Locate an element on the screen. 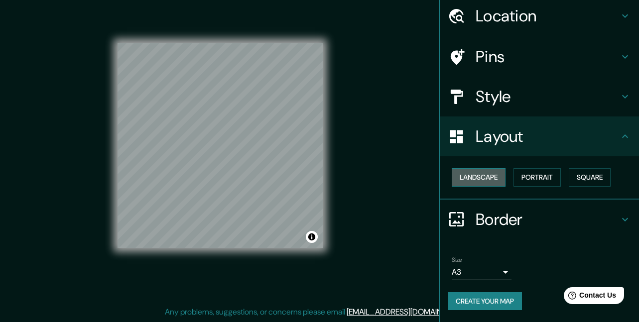 The width and height of the screenshot is (639, 322). canvas: Map is located at coordinates (220, 145).